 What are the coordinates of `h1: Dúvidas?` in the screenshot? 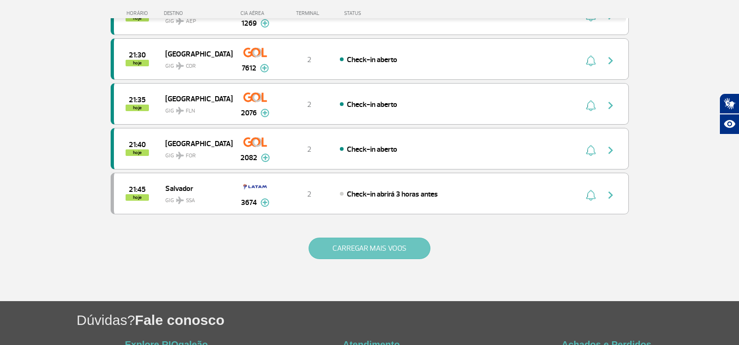 It's located at (408, 320).